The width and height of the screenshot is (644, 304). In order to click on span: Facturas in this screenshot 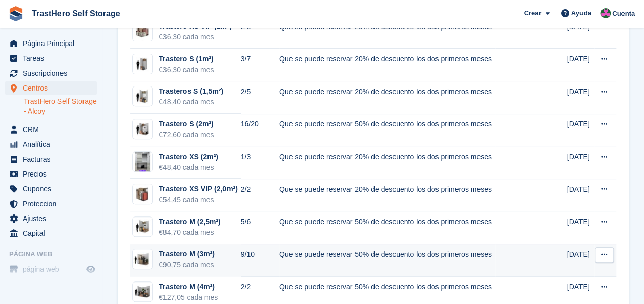, I will do `click(53, 159)`.